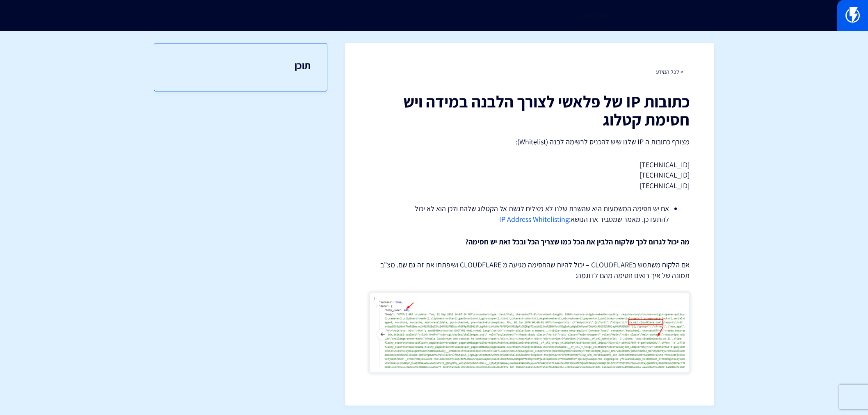 This screenshot has height=415, width=868. What do you see at coordinates (530, 142) in the screenshot?
I see `p: מצורף כתובות ה IP שלנו שיש להכניס לרשימה לבנה (Whitelist):` at bounding box center [530, 142].